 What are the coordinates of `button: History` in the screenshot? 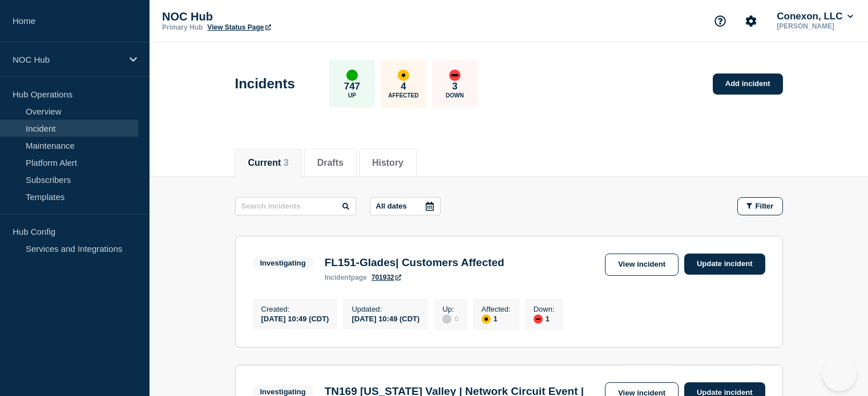 It's located at (387, 163).